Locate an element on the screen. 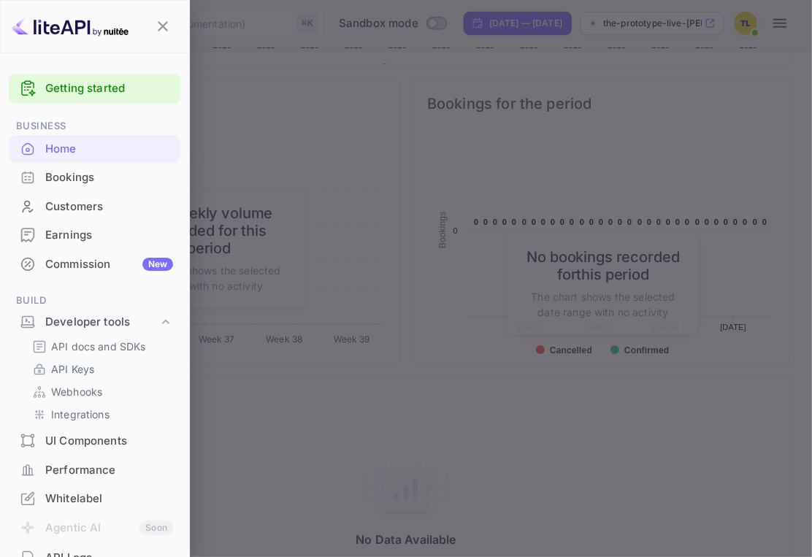 This screenshot has width=812, height=557. a: Bookings is located at coordinates (94, 177).